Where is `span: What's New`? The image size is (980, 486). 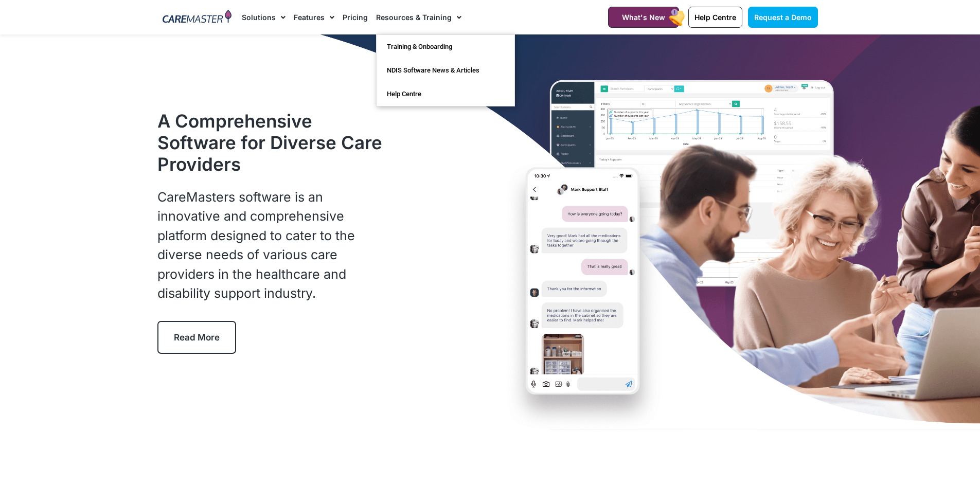 span: What's New is located at coordinates (643, 17).